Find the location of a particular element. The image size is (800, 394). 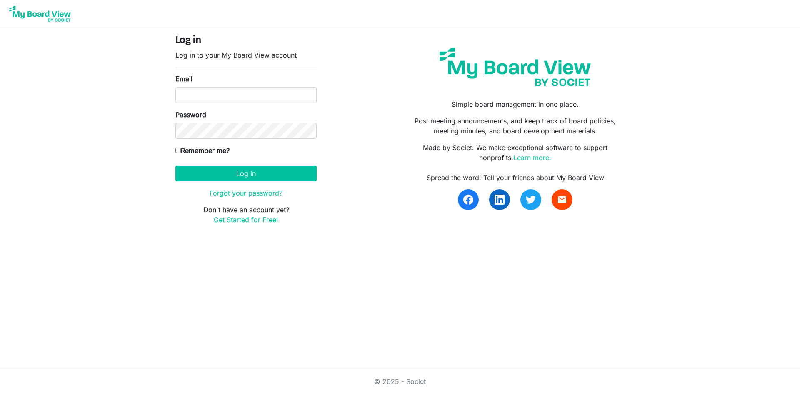

span: email is located at coordinates (562, 200).